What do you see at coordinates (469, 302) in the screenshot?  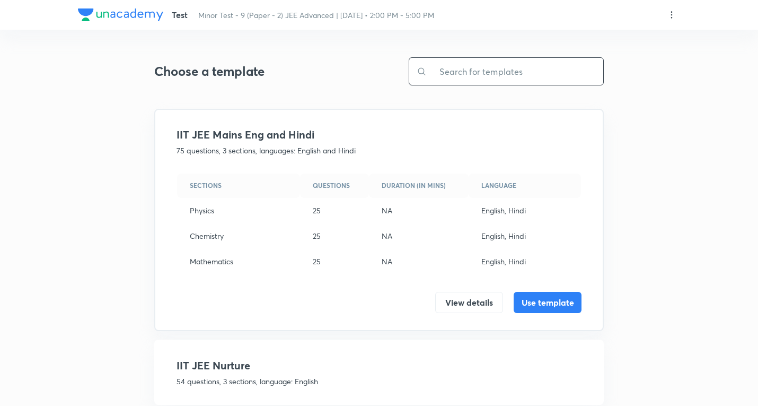 I see `button: View details` at bounding box center [469, 302].